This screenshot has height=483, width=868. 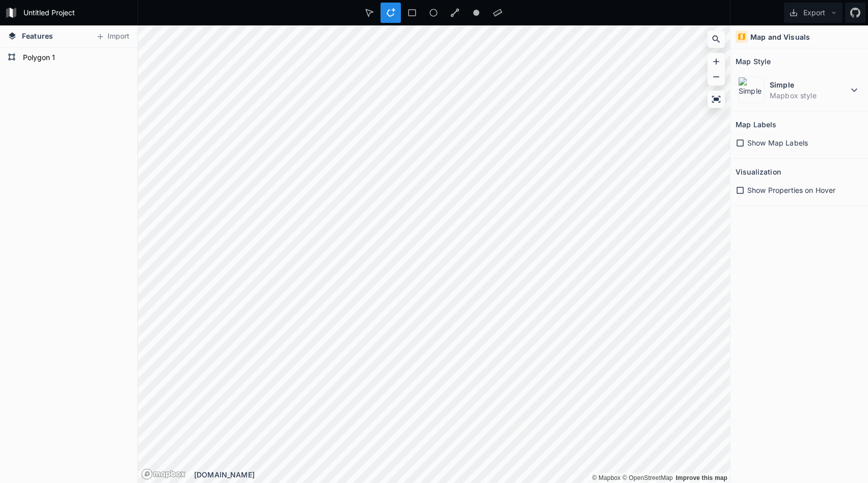 What do you see at coordinates (779, 36) in the screenshot?
I see `h4: Map and Visuals` at bounding box center [779, 36].